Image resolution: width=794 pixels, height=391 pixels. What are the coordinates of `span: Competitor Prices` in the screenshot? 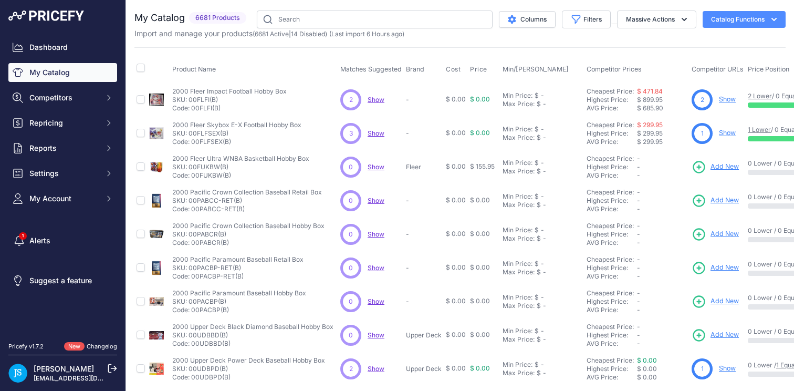 It's located at (614, 69).